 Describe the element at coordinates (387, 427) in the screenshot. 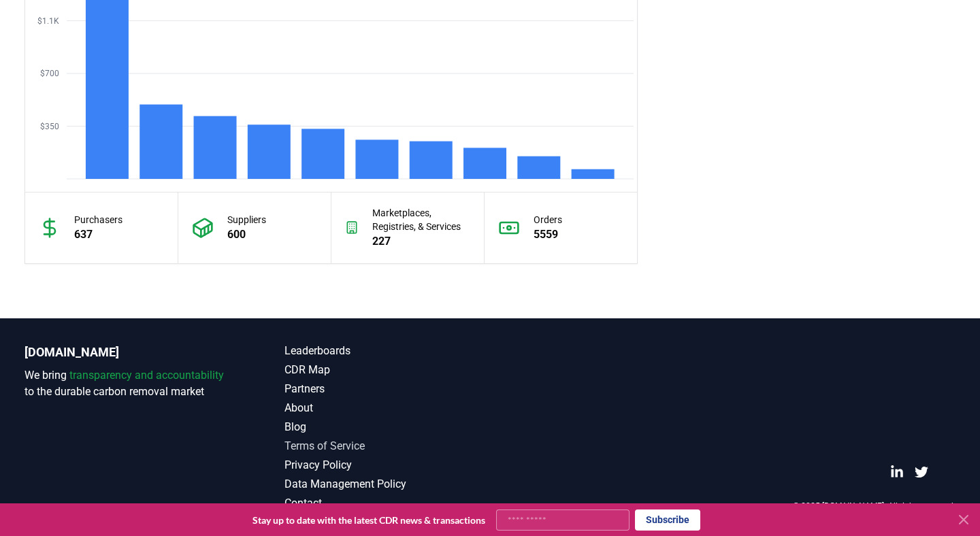

I see `a: Blog` at that location.